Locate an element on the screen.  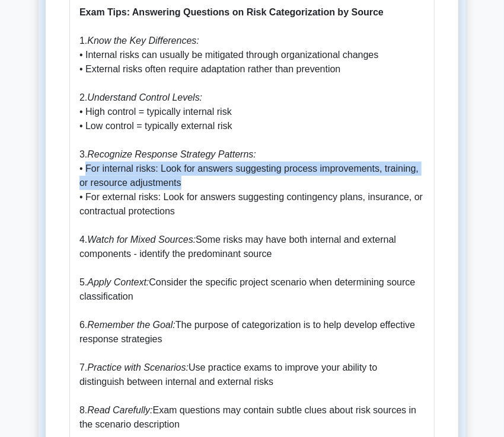
i: Practice with Scenarios: is located at coordinates (138, 367).